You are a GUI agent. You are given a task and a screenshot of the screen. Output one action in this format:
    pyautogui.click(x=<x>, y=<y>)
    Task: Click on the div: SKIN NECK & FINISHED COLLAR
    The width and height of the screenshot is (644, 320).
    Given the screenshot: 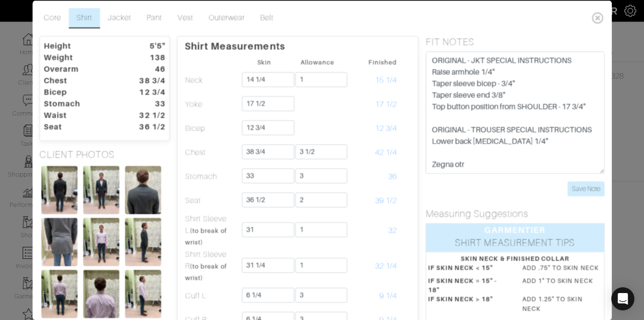 What is the action you would take?
    pyautogui.click(x=515, y=258)
    